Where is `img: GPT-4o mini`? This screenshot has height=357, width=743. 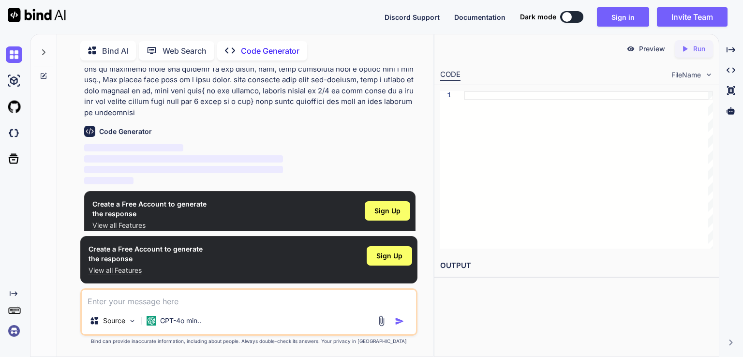 img: GPT-4o mini is located at coordinates (151, 321).